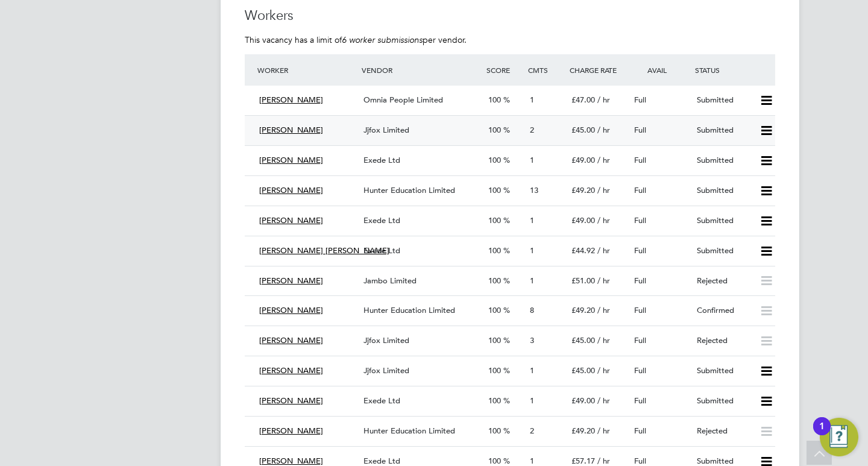  I want to click on div: Charge Rate, so click(598, 70).